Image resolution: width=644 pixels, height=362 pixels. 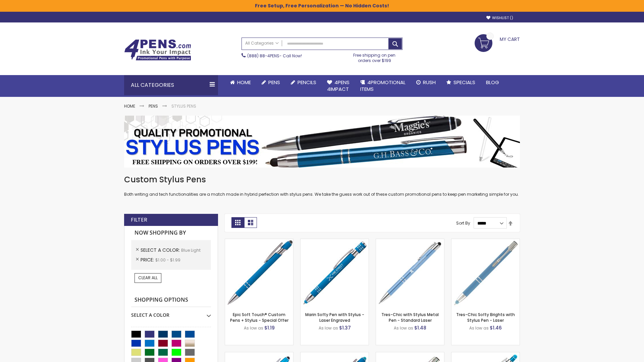 What do you see at coordinates (485, 241) in the screenshot?
I see `a: Tres-Chic Softy Brights with Stylus Pen - Laser-Blue - Light` at bounding box center [485, 241].